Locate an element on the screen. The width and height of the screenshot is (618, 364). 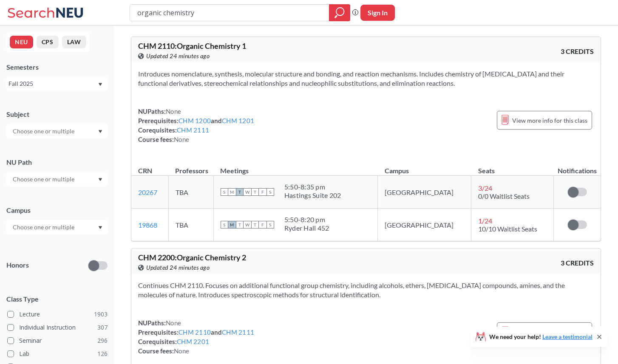
span: CHM 2200 : Organic Chemistry 2 is located at coordinates (192, 258).